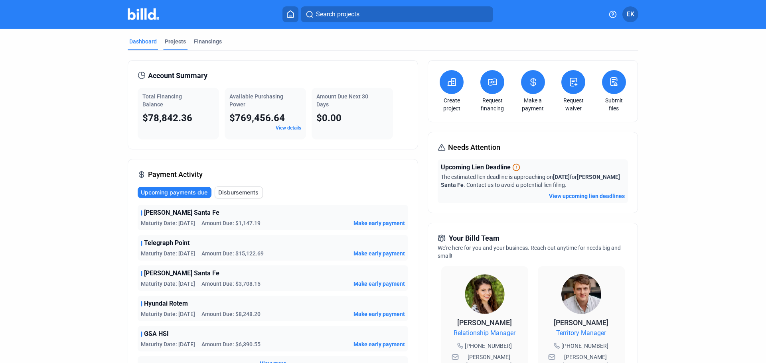 This screenshot has width=766, height=363. Describe the element at coordinates (174, 193) in the screenshot. I see `span: Upcoming payments due` at that location.